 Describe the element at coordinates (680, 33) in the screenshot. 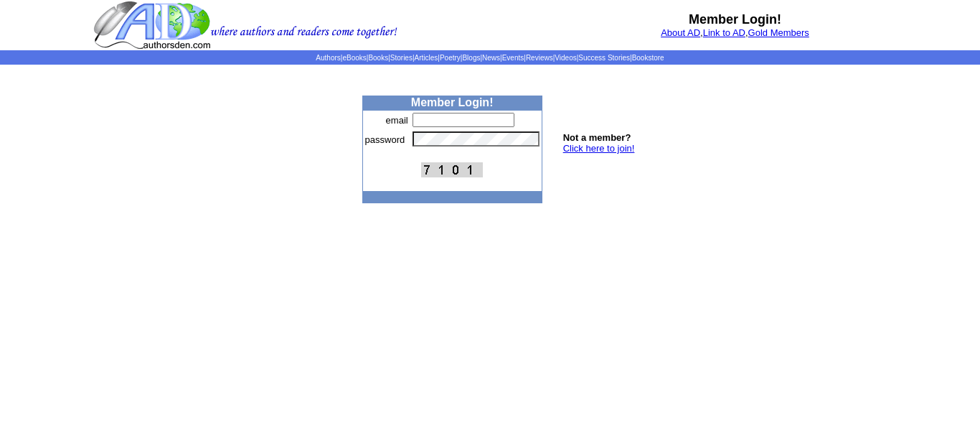

I see `a: About AD` at that location.